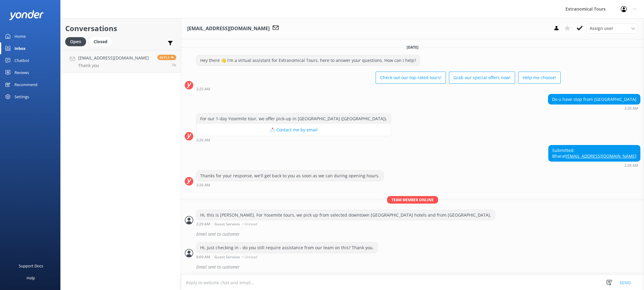  What do you see at coordinates (346, 224) in the screenshot?
I see `div: Aug 30 2025 11:29am (UTC -07:00) America/Tijuana` at bounding box center [346, 224].